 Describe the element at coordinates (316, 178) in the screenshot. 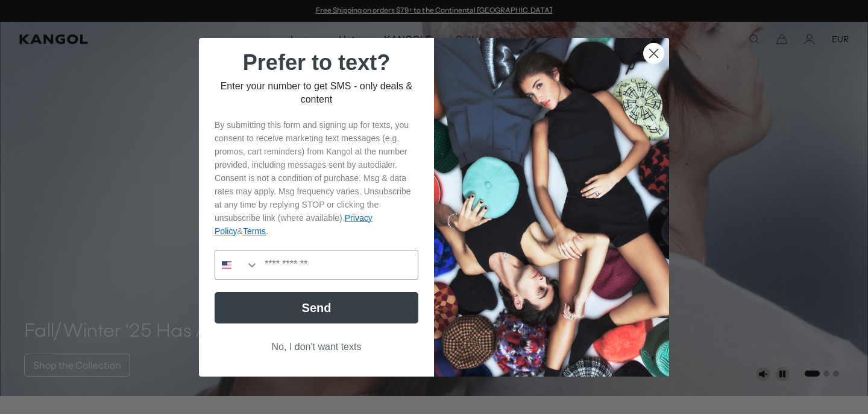

I see `p: By submitting this form and signing up for texts, you consent to receive marketing text messages ...` at that location.